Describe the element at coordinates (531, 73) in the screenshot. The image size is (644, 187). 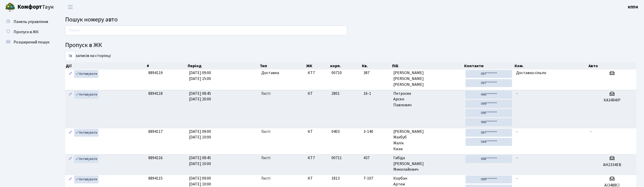
I see `span: Доставка сільпо` at that location.